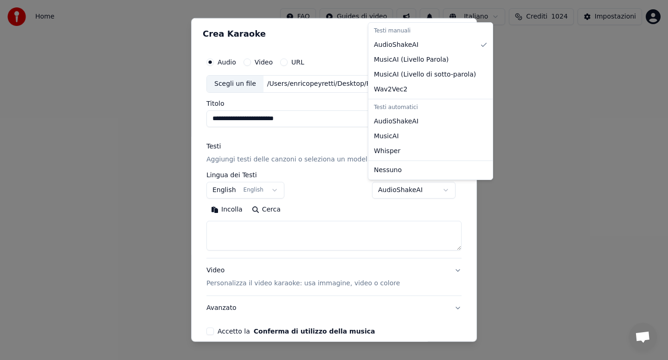  I want to click on div: Testi manuali, so click(430, 31).